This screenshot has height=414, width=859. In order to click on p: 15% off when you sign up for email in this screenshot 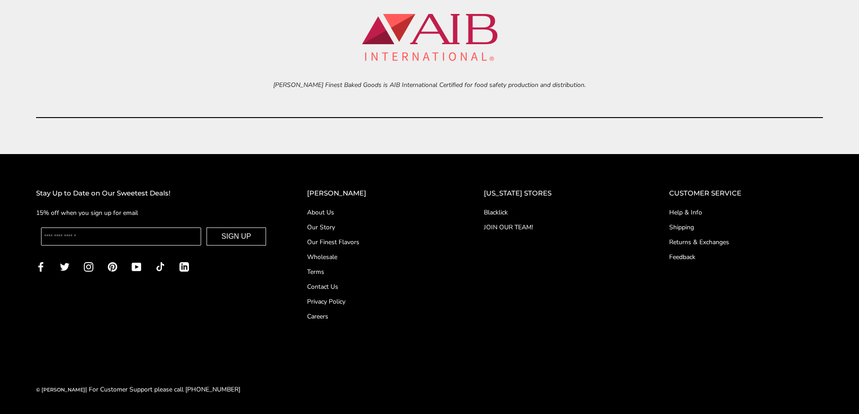, I will do `click(153, 213)`.